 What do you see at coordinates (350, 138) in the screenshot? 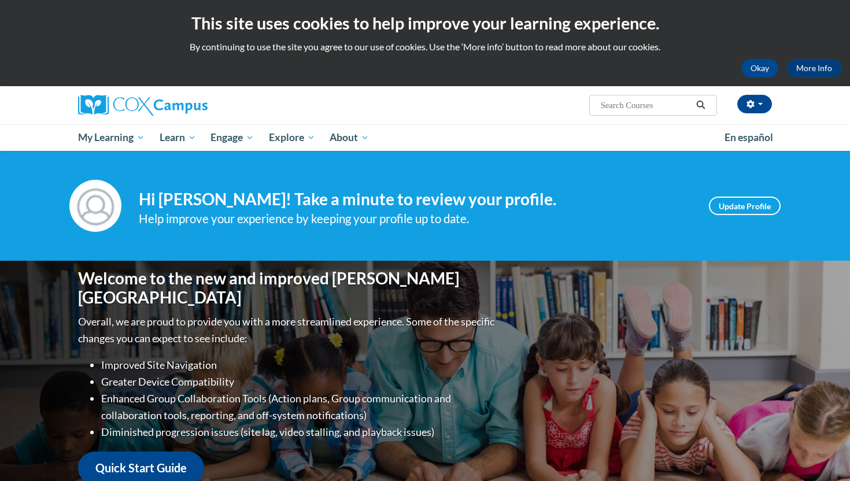
I see `a: About` at bounding box center [350, 138].